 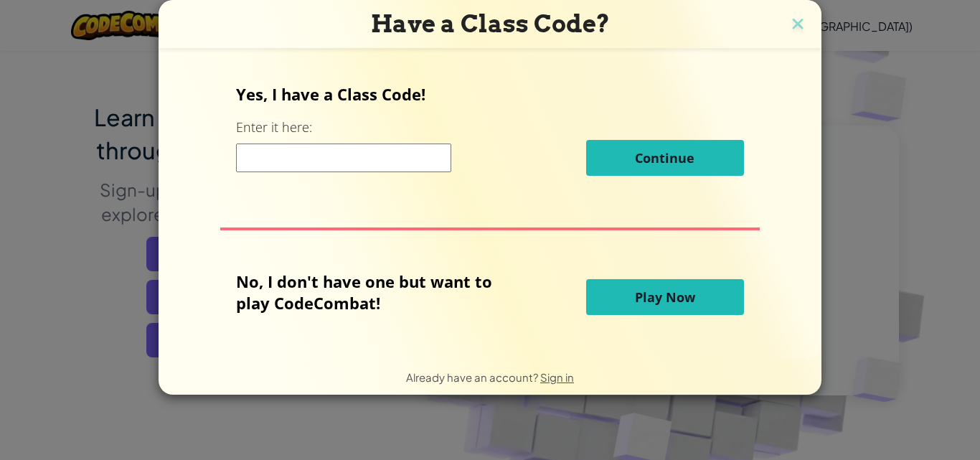 I want to click on label: Enter it here:, so click(x=274, y=127).